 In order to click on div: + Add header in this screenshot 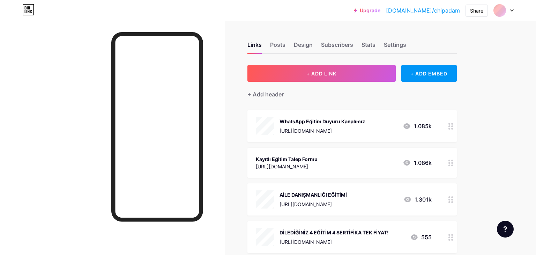, I will do `click(266, 94)`.